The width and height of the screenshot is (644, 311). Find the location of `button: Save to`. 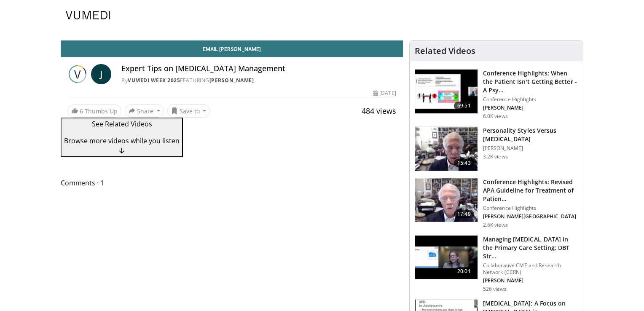

button: Save to is located at coordinates (189, 111).